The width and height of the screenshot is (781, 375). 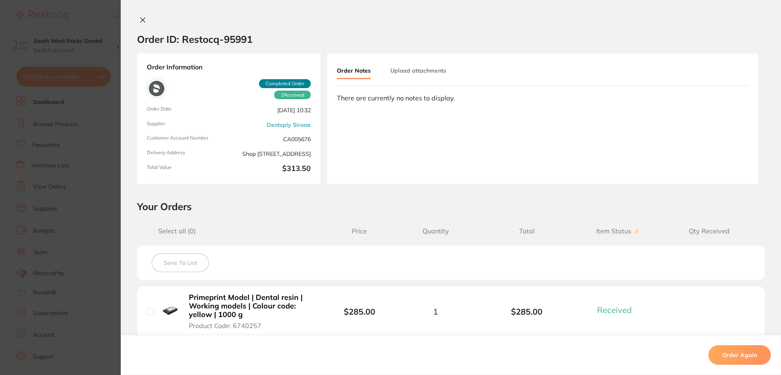 I want to click on b: $313.50, so click(x=271, y=169).